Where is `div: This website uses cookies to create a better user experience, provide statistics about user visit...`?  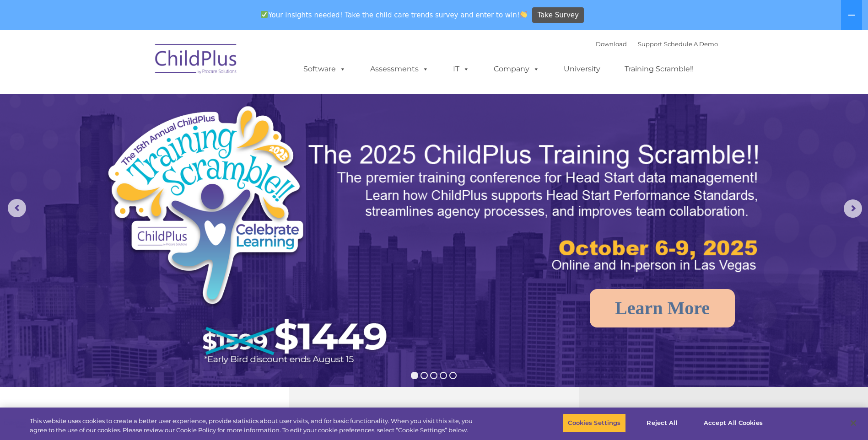
div: This website uses cookies to create a better user experience, provide statistics about user visit... is located at coordinates (254, 426).